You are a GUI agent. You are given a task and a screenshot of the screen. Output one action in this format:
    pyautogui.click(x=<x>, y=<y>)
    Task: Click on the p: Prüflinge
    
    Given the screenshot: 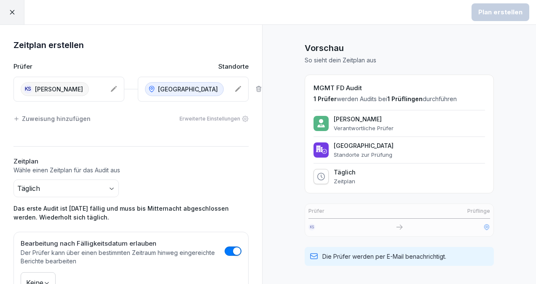 What is the action you would take?
    pyautogui.click(x=478, y=211)
    